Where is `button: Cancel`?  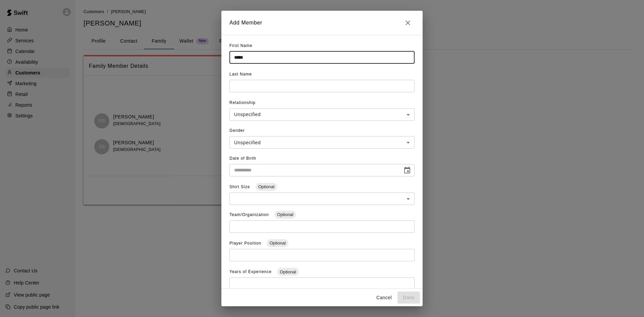 button: Cancel is located at coordinates (384, 297).